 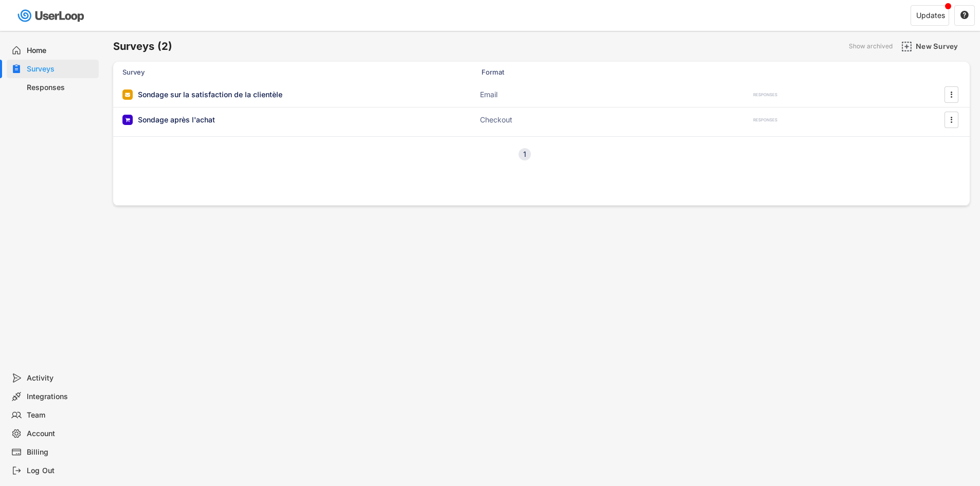 What do you see at coordinates (533, 72) in the screenshot?
I see `div: Format` at bounding box center [533, 72].